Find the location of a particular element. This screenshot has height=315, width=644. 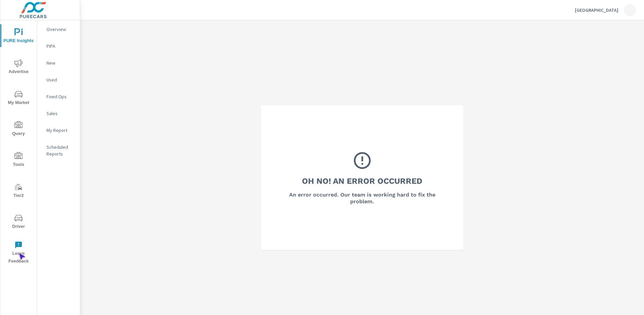

span: Tools is located at coordinates (19, 160).